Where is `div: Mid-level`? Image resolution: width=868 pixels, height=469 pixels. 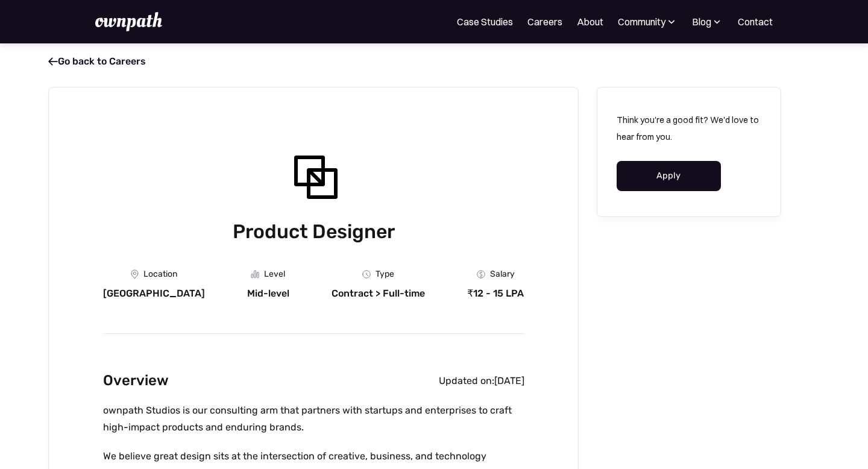 div: Mid-level is located at coordinates (268, 293).